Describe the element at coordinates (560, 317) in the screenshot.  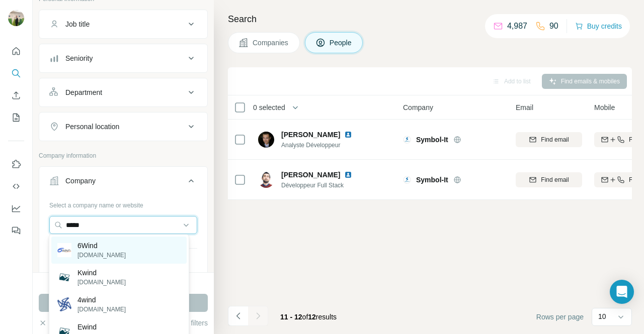
I see `span: Rows per page` at that location.